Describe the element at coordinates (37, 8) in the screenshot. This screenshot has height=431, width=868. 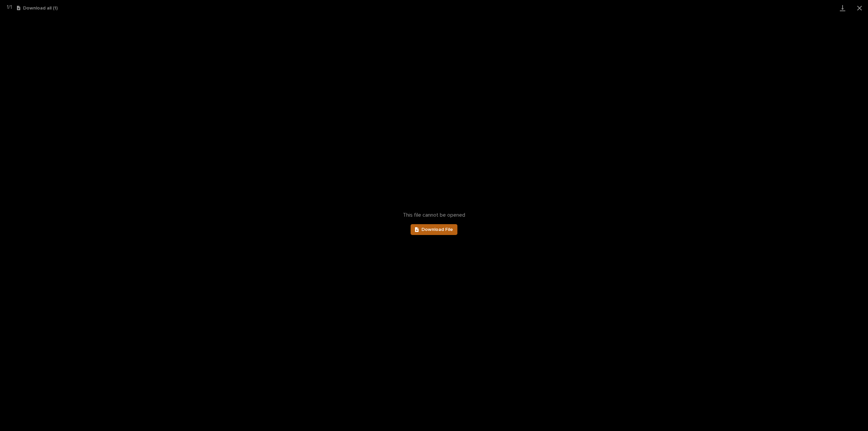
I see `button: Download all (1)` at that location.